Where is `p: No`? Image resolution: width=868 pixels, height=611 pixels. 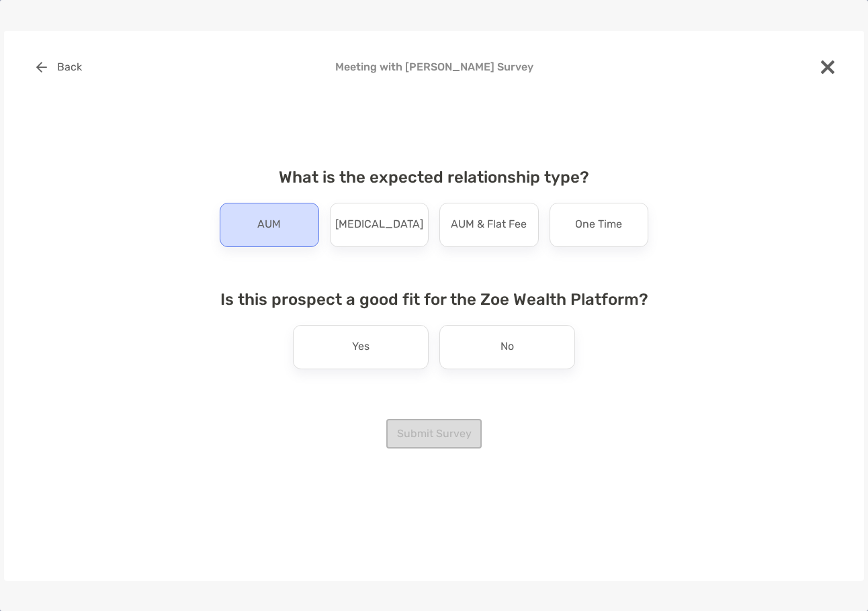 p: No is located at coordinates (507, 347).